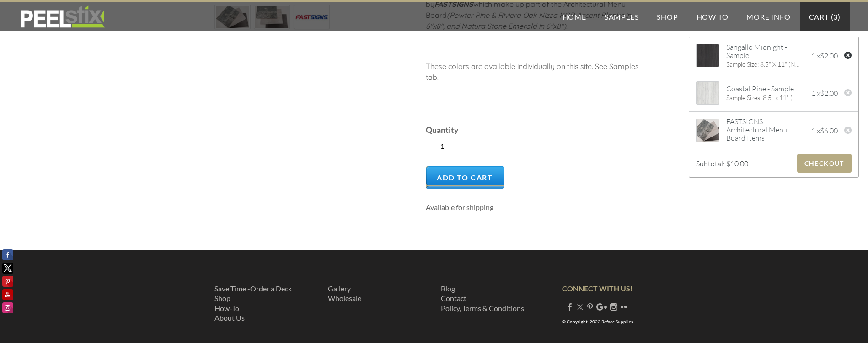 This screenshot has height=343, width=868. Describe the element at coordinates (768, 16) in the screenshot. I see `a: More Info` at that location.